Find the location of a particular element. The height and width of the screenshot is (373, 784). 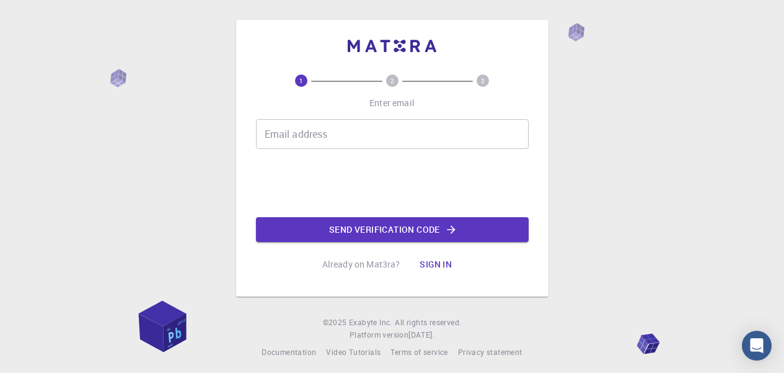

div: Open Intercom Messenger is located at coordinates (757, 345).